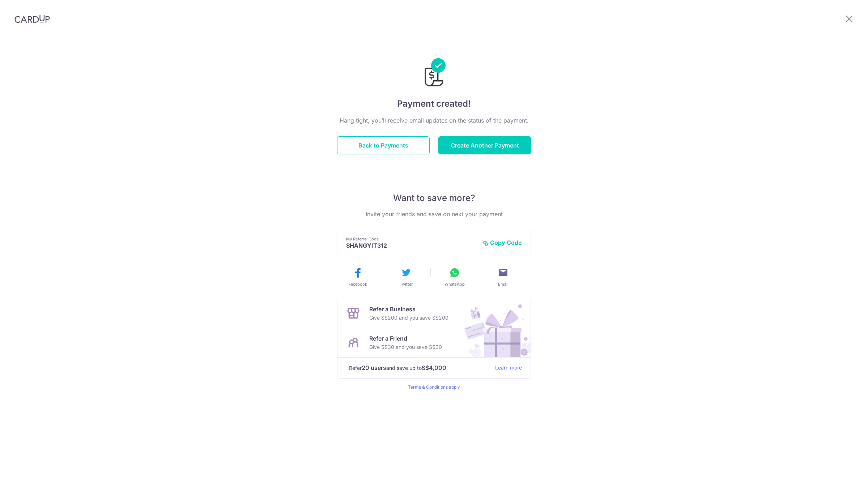  I want to click on button: Create Another Payment, so click(485, 145).